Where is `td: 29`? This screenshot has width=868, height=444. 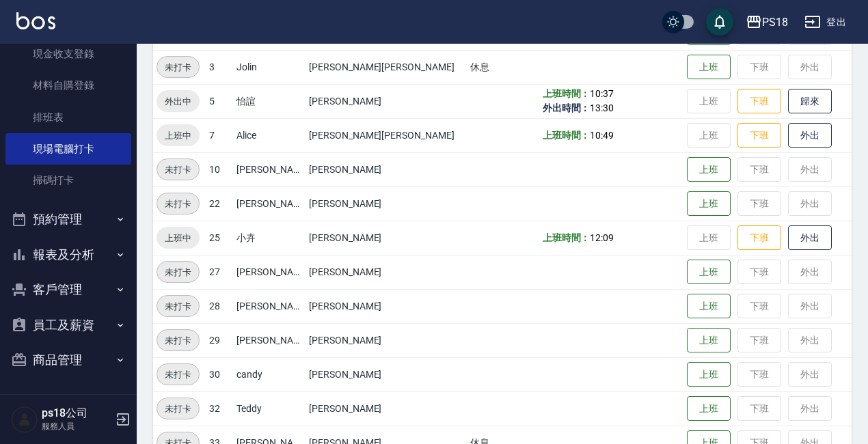 td: 29 is located at coordinates (220, 340).